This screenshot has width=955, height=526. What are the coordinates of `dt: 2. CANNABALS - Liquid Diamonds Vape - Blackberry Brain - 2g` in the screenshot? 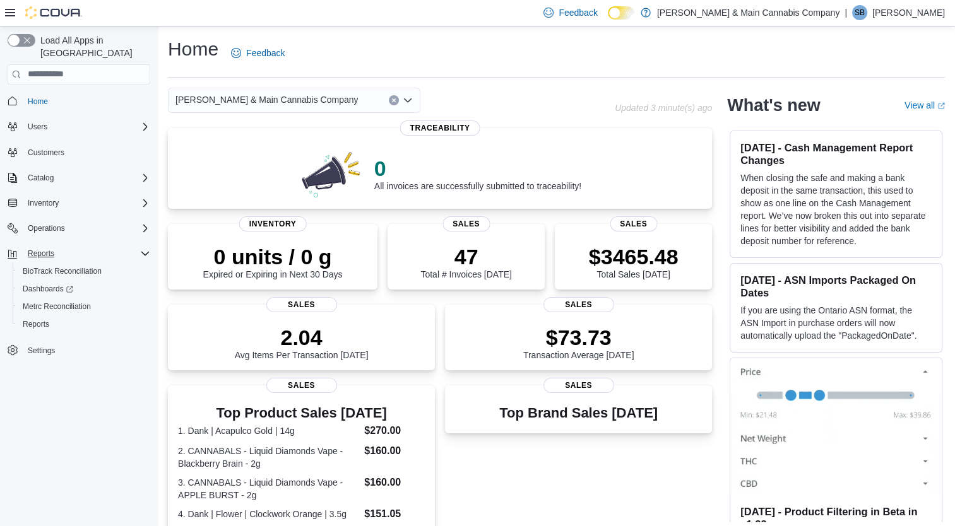 It's located at (268, 458).